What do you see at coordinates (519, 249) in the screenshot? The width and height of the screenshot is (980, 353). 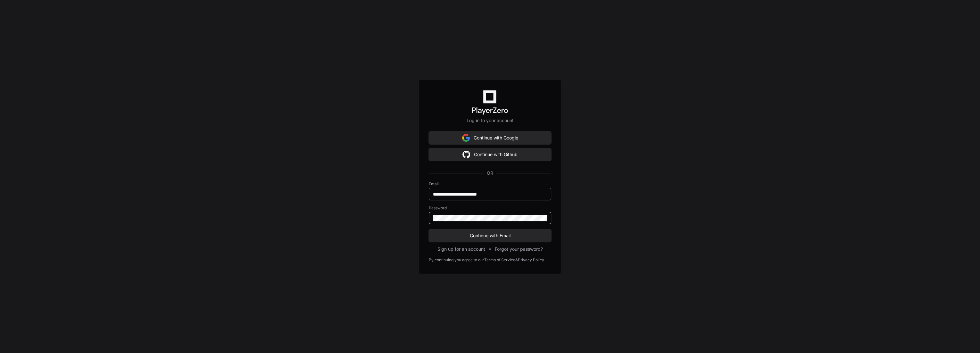 I see `button: Forgot your password?` at bounding box center [519, 249].